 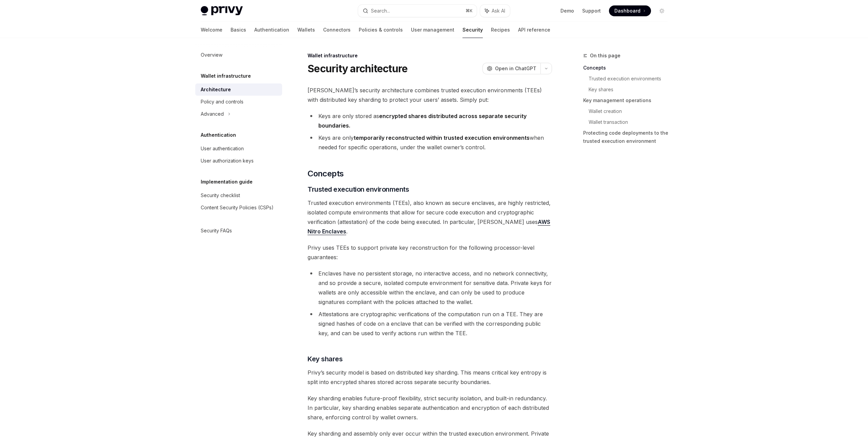 I want to click on a: Security FAQs, so click(x=238, y=231).